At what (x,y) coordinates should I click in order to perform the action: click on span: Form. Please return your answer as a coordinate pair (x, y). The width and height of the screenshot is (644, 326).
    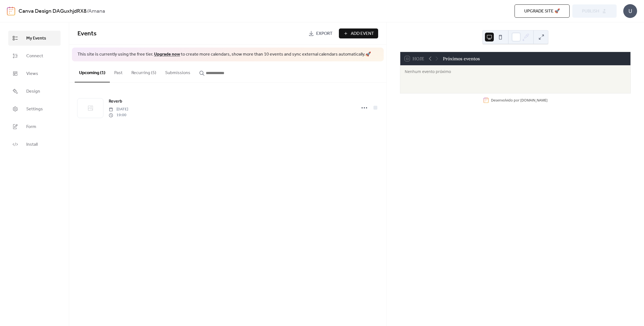
    Looking at the image, I should click on (32, 127).